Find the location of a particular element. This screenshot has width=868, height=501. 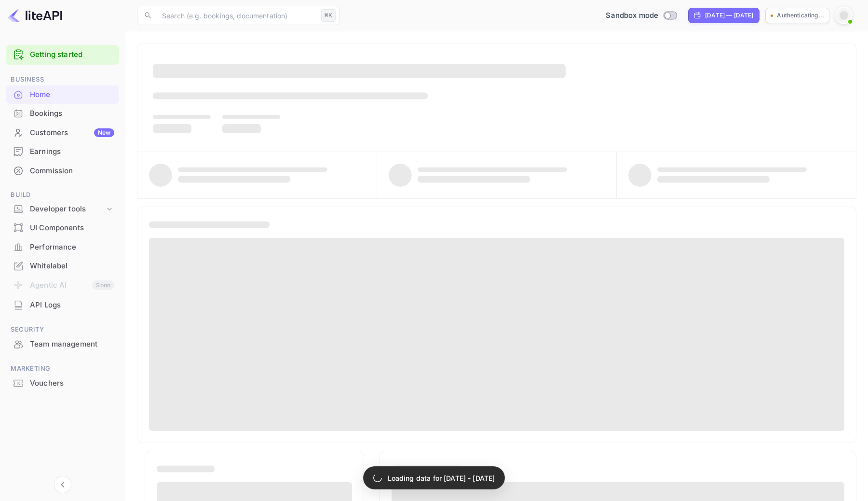

a: CustomersNew is located at coordinates (62, 133).